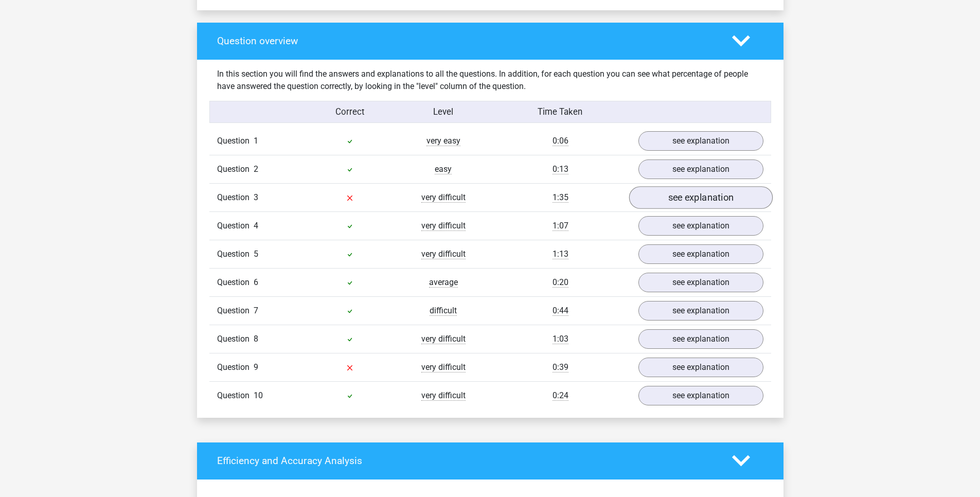 The width and height of the screenshot is (980, 497). Describe the element at coordinates (561, 368) in the screenshot. I see `span: 0:39` at that location.